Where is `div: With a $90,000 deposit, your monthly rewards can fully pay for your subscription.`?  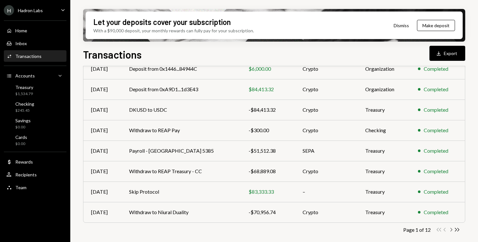 div: With a $90,000 deposit, your monthly rewards can fully pay for your subscription. is located at coordinates (173, 30).